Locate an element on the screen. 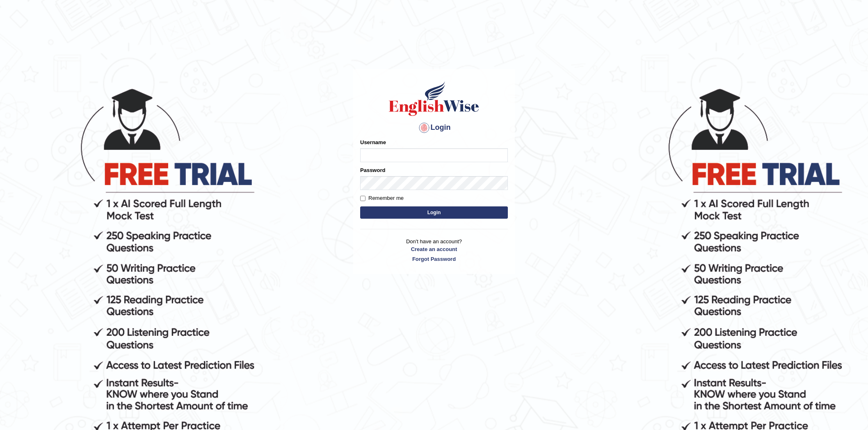 The height and width of the screenshot is (430, 868). img: Logo of English Wise sign in for intelligent practice with AI is located at coordinates (434, 99).